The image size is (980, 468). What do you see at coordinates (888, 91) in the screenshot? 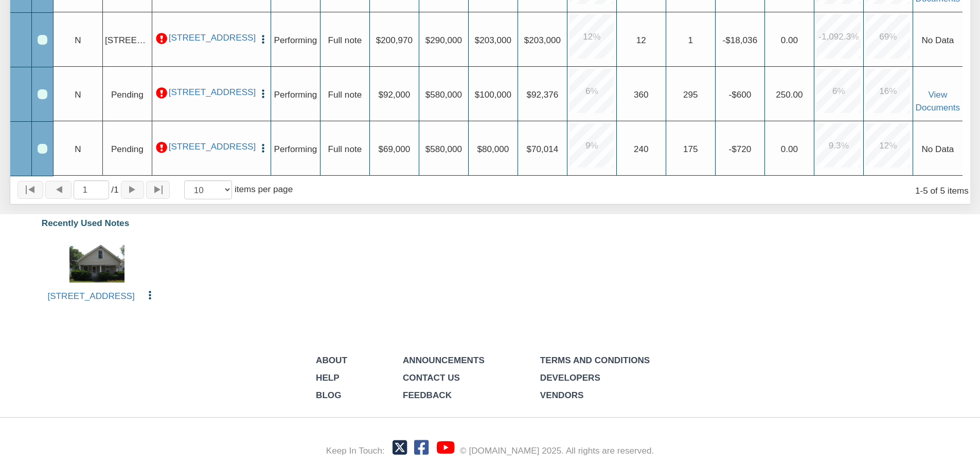
I see `div: 16.0` at bounding box center [888, 91].